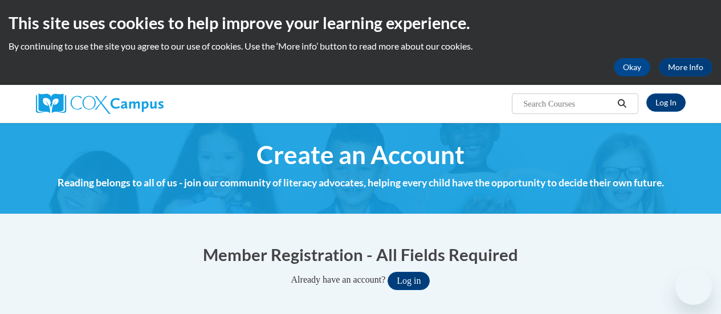 The image size is (721, 314). What do you see at coordinates (360, 46) in the screenshot?
I see `p: By continuing to use the site you agree to our use of cookies. Use the ‘More info’ button to read...` at bounding box center [360, 46].